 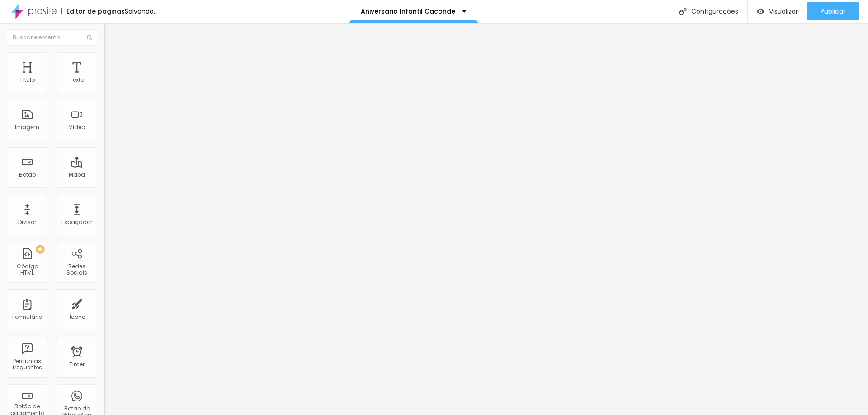 What do you see at coordinates (76, 364) in the screenshot?
I see `div: Timer` at bounding box center [76, 364].